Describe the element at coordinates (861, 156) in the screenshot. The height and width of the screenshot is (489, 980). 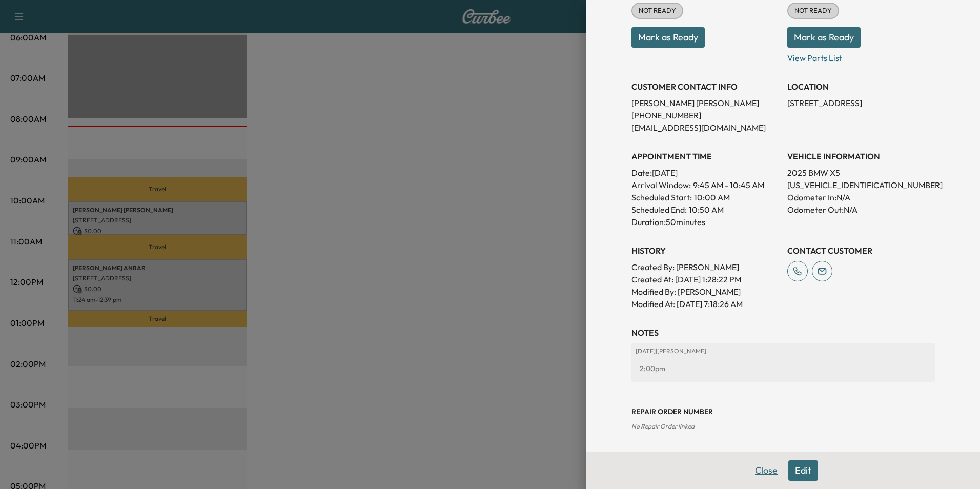
I see `h3: VEHICLE INFORMATION` at that location.